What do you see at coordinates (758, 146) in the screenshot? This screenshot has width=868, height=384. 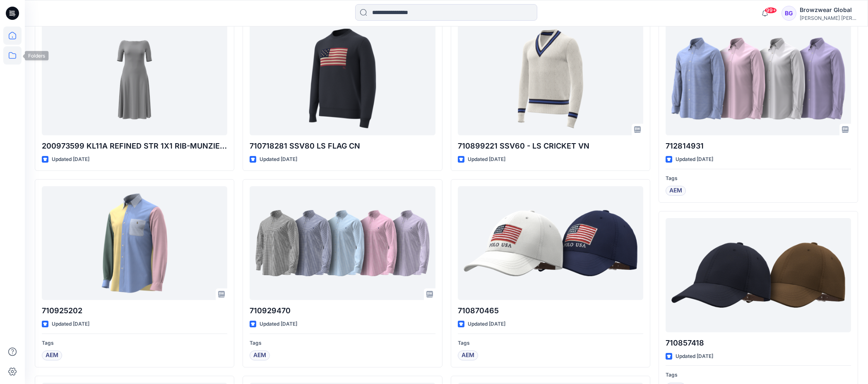 I see `p: 712814931` at bounding box center [758, 146].